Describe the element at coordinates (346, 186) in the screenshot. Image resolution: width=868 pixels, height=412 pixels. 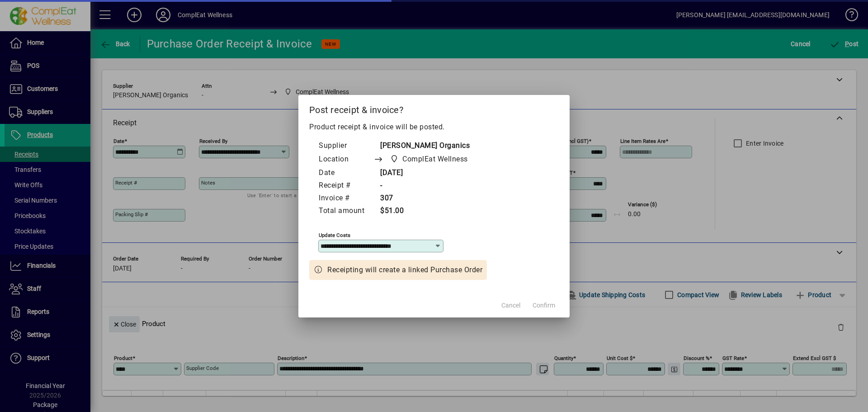
I see `td: Receipt #` at that location.